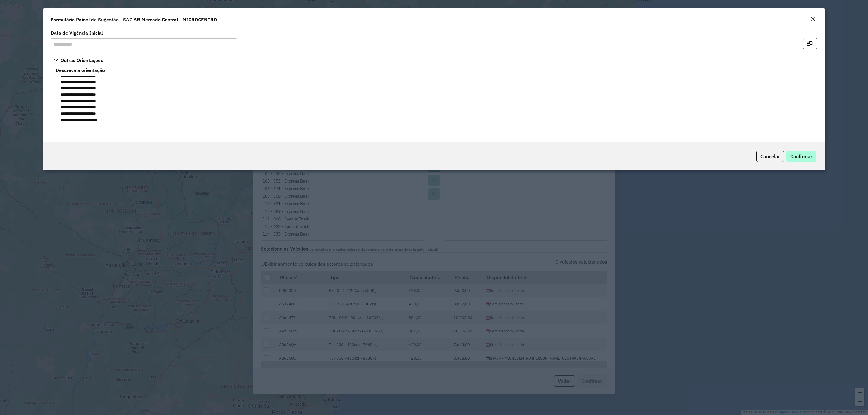  What do you see at coordinates (434, 61) in the screenshot?
I see `a: Outras Orientações` at bounding box center [434, 61].